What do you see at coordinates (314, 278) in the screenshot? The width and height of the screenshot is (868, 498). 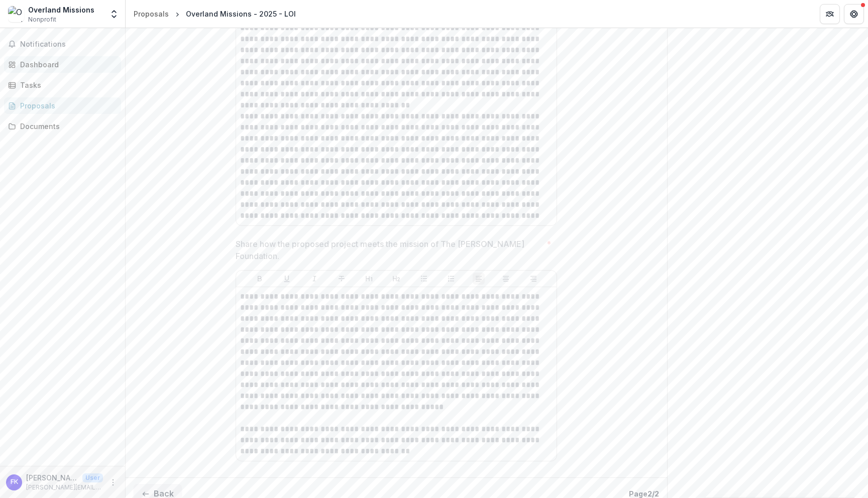 I see `button: Italicize` at bounding box center [314, 278].